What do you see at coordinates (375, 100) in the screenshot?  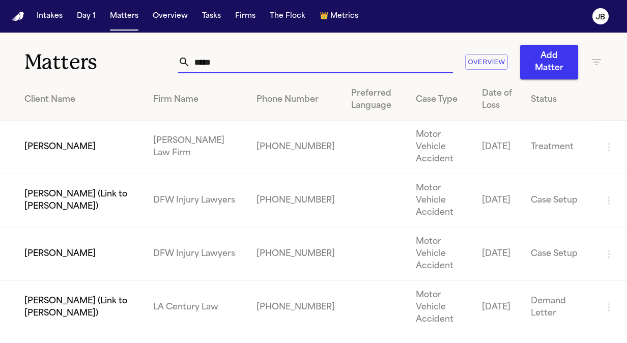 I see `div: Preferred Language` at bounding box center [375, 100].